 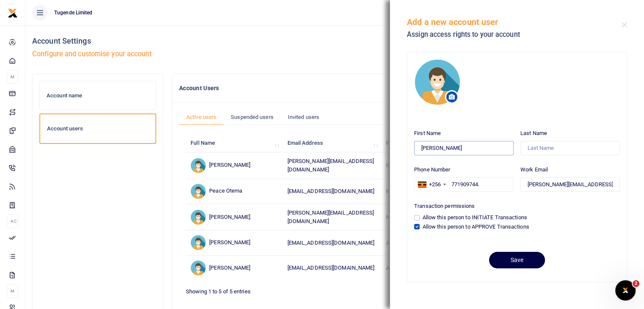 I want to click on input: Last Name, so click(x=570, y=148).